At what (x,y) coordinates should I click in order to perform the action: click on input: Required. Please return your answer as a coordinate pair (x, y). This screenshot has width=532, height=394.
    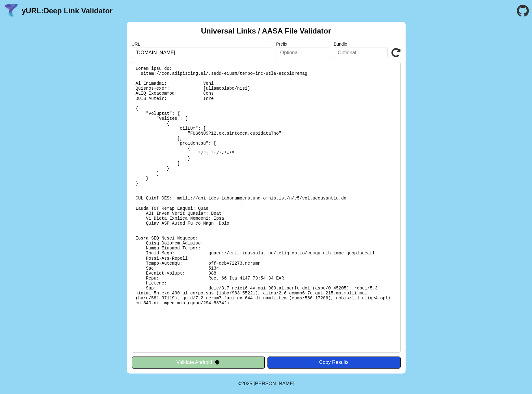
    Looking at the image, I should click on (202, 53).